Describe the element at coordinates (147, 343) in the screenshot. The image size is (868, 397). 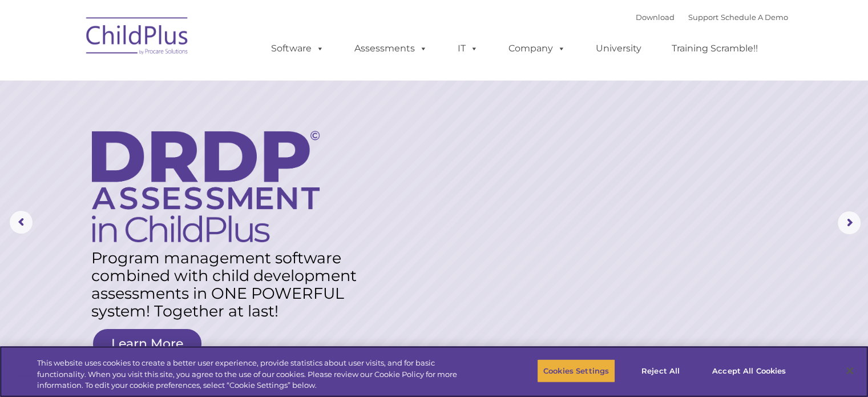
I see `a: Learn More` at that location.